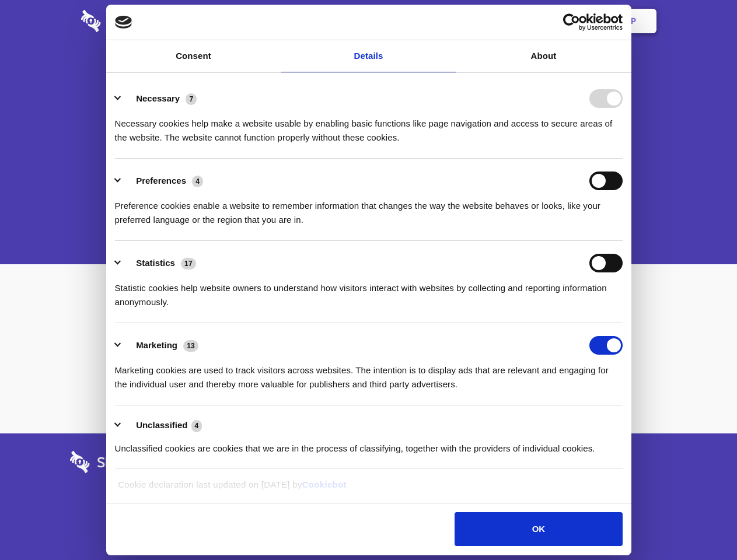  What do you see at coordinates (544, 56) in the screenshot?
I see `a: About` at bounding box center [544, 56].